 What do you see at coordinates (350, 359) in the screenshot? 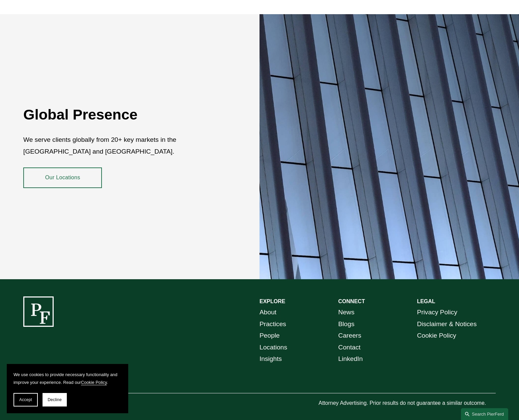
I see `a: LinkedIn` at bounding box center [350, 359].